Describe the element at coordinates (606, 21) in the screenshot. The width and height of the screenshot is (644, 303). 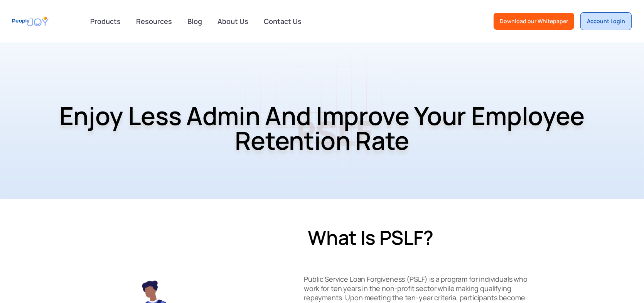
I see `div: Account Login` at that location.